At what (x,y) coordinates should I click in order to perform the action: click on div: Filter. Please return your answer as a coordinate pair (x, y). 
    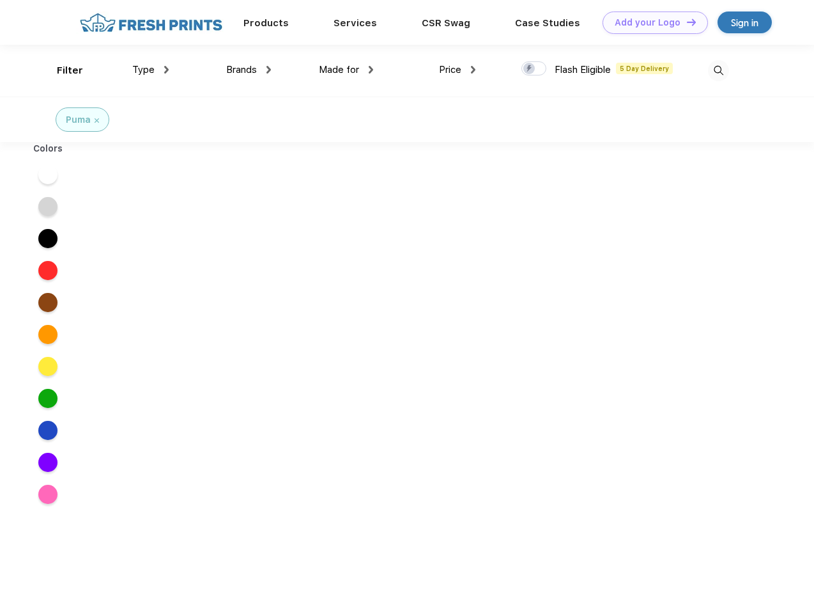
    Looking at the image, I should click on (70, 70).